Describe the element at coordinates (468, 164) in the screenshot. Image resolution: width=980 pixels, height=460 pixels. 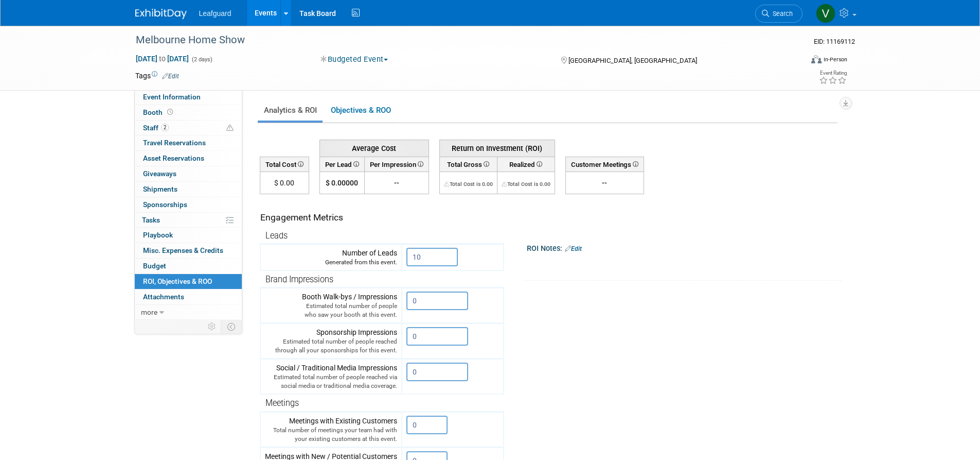
I see `th: Total Gross` at that location.